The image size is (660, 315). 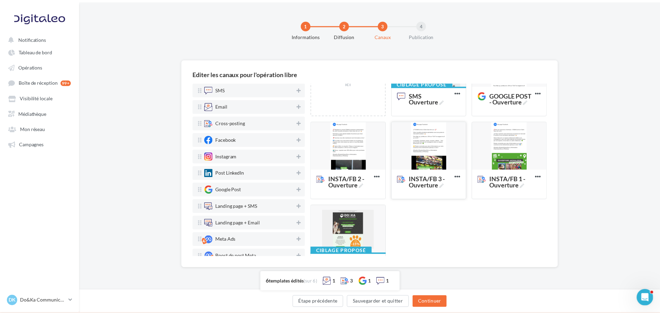 What do you see at coordinates (227, 138) in the screenshot?
I see `div: Facebook` at bounding box center [227, 138].